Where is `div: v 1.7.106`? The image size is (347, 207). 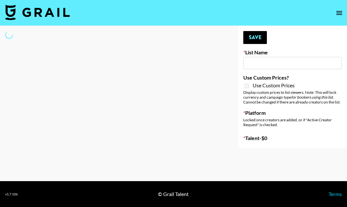 div: v 1.7.106 is located at coordinates (11, 194).